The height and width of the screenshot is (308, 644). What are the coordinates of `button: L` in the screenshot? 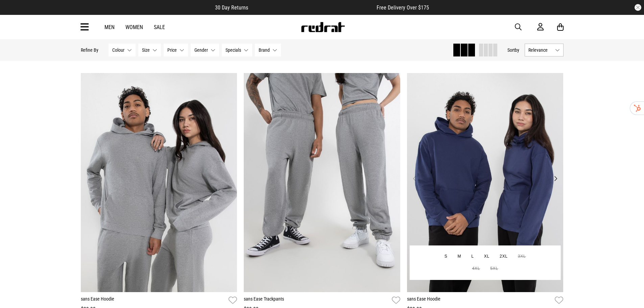 It's located at (472, 257).